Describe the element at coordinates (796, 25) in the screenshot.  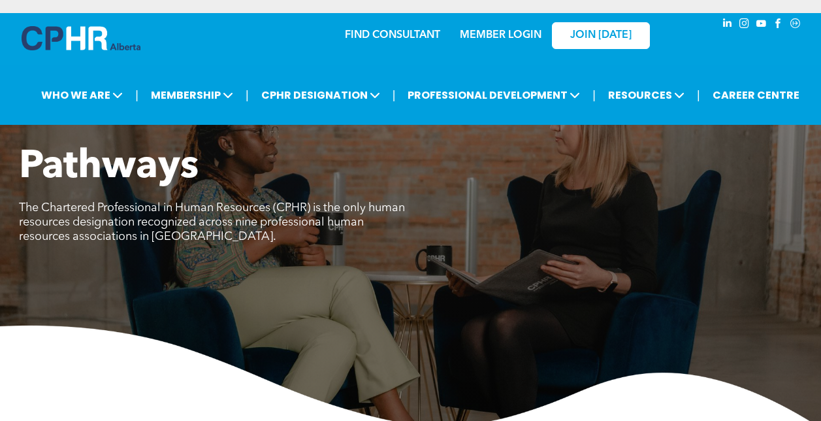
I see `a: Social network` at that location.